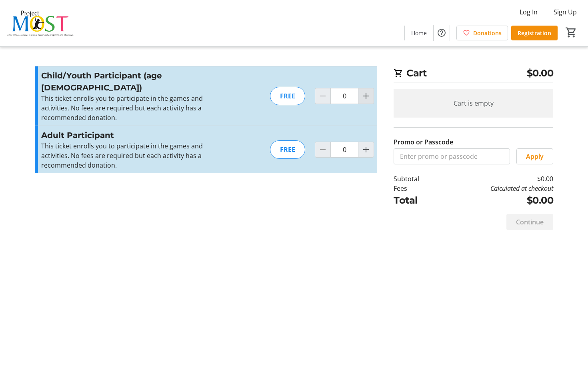 The image size is (588, 368). What do you see at coordinates (534, 33) in the screenshot?
I see `a: Registration` at bounding box center [534, 33].